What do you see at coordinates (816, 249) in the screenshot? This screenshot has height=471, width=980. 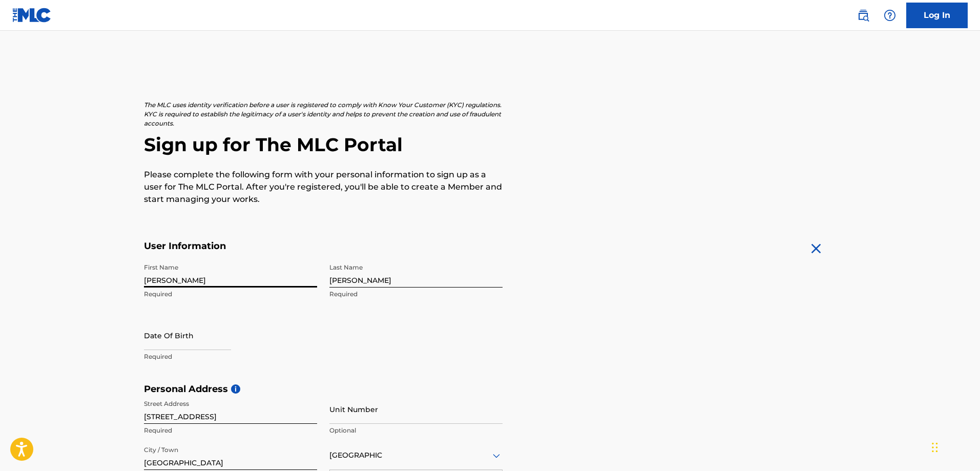 I see `img: close` at bounding box center [816, 249].